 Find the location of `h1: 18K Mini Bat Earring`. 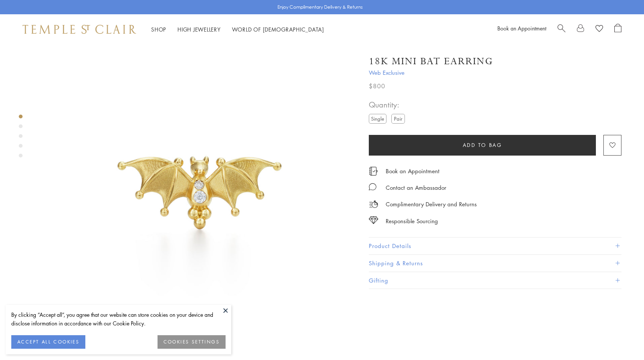

h1: 18K Mini Bat Earring is located at coordinates (431, 61).